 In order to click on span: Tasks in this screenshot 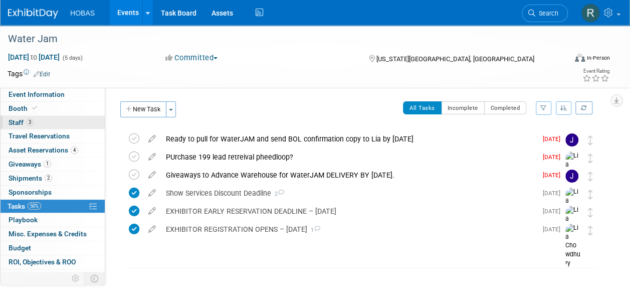, I will do `click(24, 206)`.